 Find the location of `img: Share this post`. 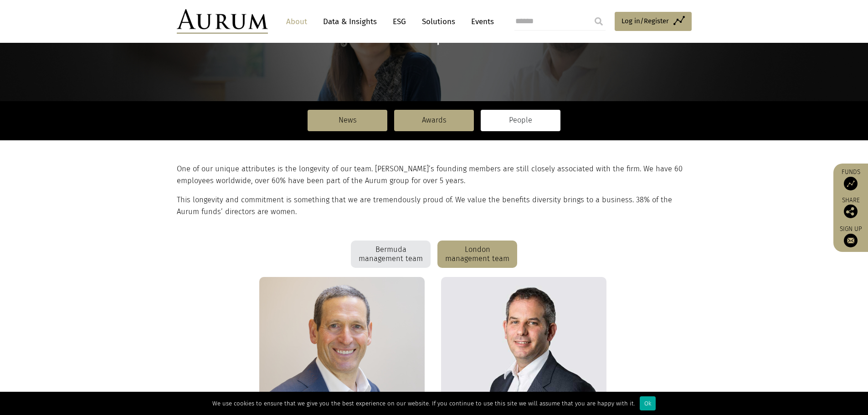

img: Share this post is located at coordinates (851, 211).